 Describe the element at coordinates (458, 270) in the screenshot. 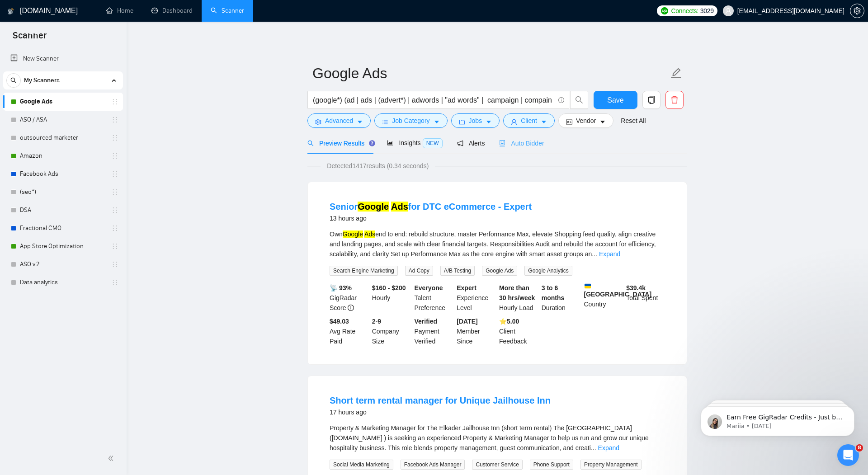

I see `span: A/B Testing` at that location.